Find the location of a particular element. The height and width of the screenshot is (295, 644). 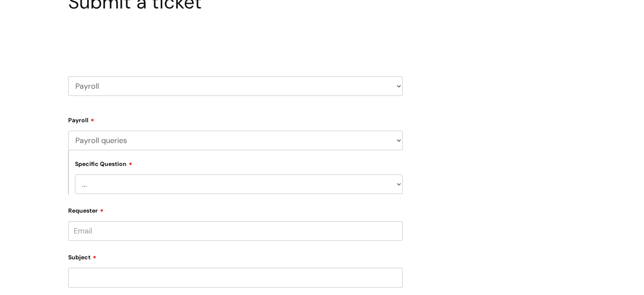

label: Subject is located at coordinates (235, 256).